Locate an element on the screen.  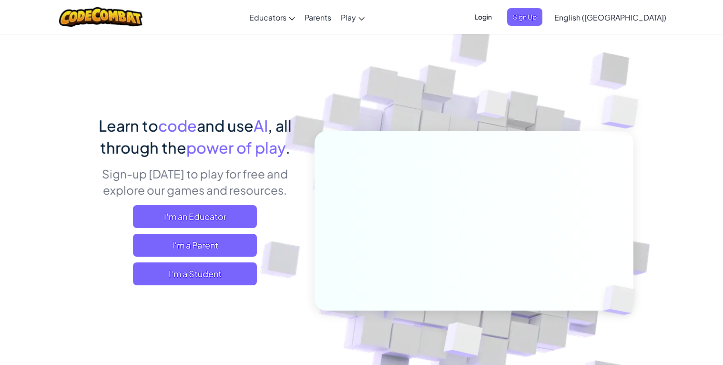
button: I'm a Student is located at coordinates (195, 274).